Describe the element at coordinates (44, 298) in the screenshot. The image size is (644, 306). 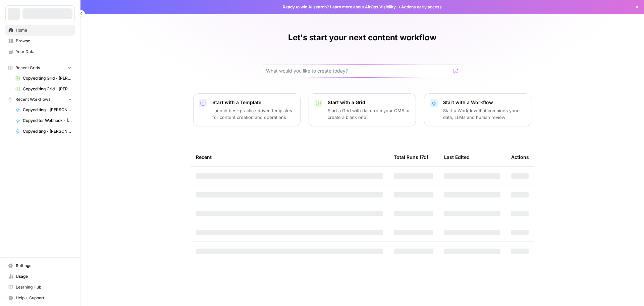
I see `span: Help + Support` at that location.